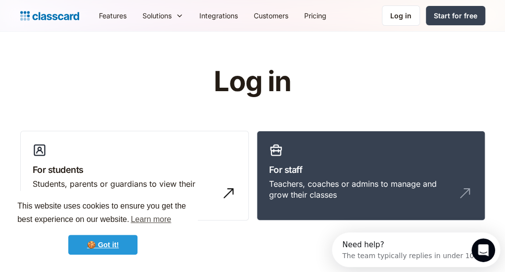 The width and height of the screenshot is (505, 272). I want to click on a: home, so click(49, 16).